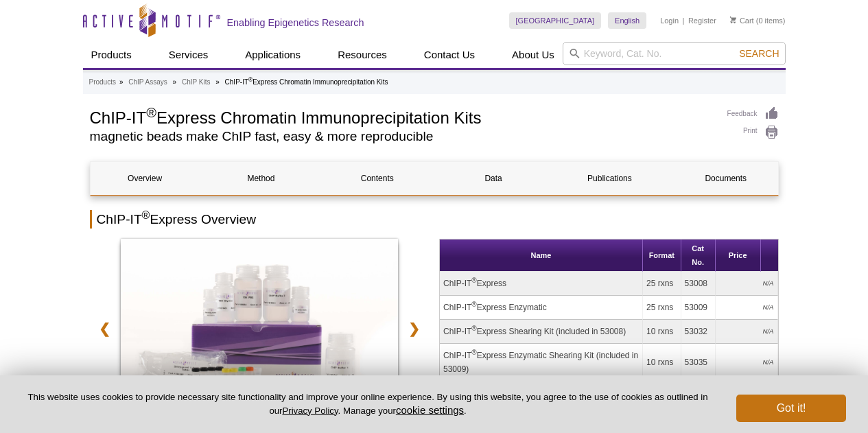 Image resolution: width=868 pixels, height=433 pixels. What do you see at coordinates (669, 20) in the screenshot?
I see `a: Login` at bounding box center [669, 20].